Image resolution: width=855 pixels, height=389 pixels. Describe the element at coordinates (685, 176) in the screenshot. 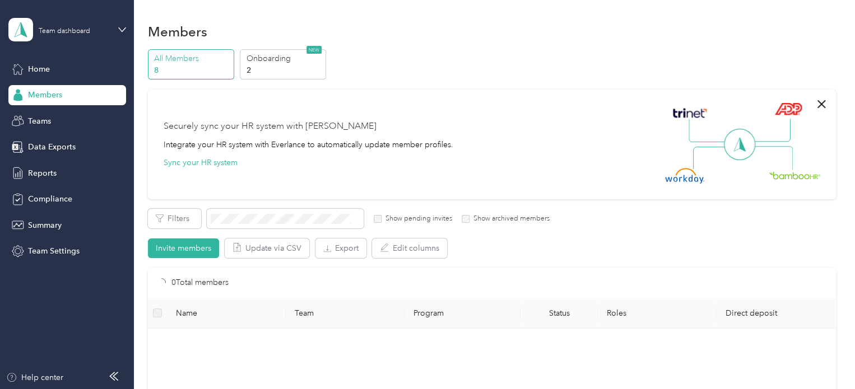

I see `img: Workday` at that location.